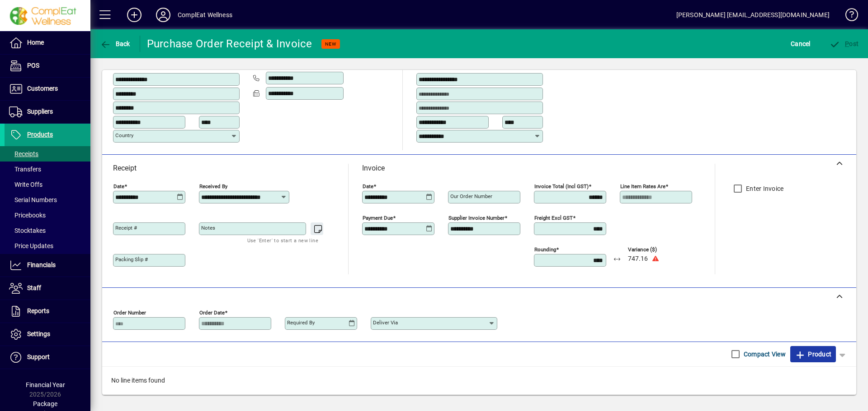 The width and height of the screenshot is (868, 411). Describe the element at coordinates (479, 381) in the screenshot. I see `div: No line items found` at that location.